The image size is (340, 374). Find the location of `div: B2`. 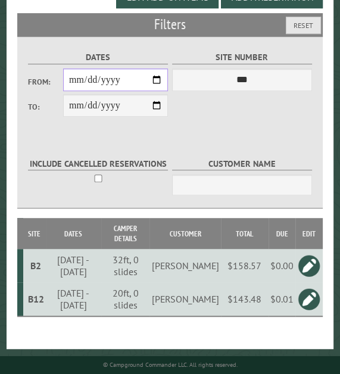

div: B2 is located at coordinates (36, 266).